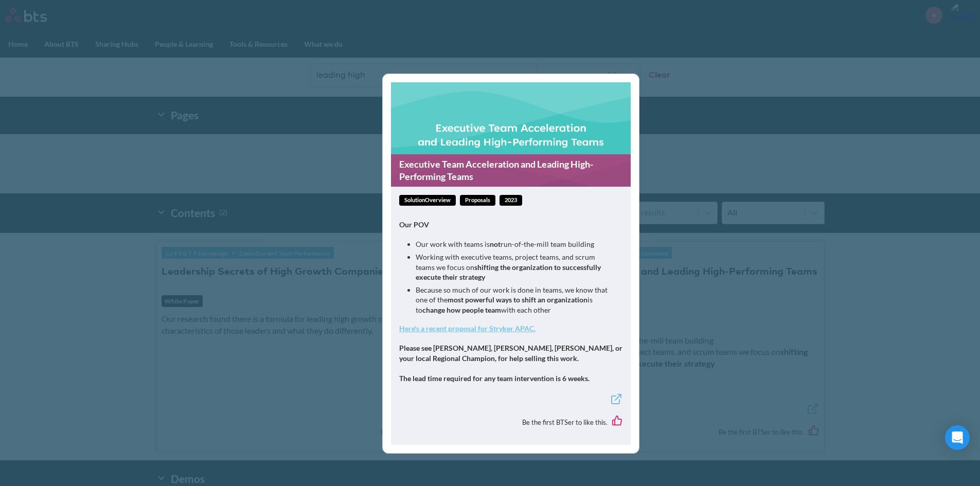 The image size is (980, 486). I want to click on a: Proposals, so click(478, 200).